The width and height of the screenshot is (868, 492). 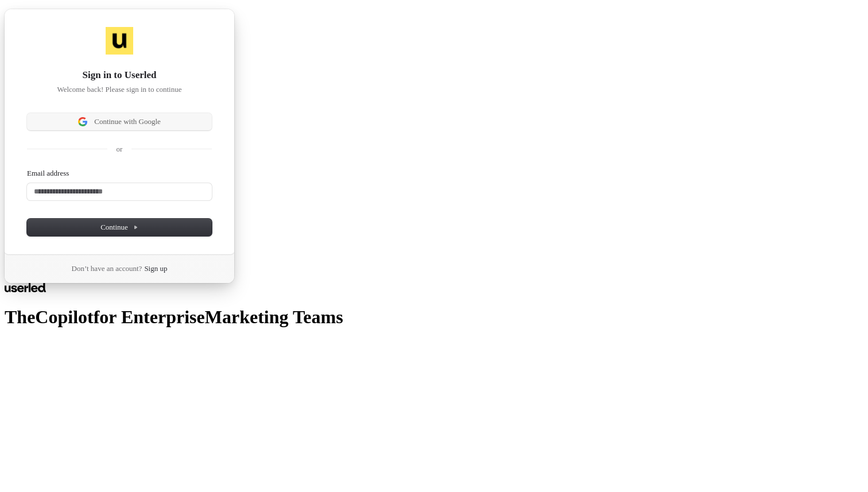 What do you see at coordinates (48, 173) in the screenshot?
I see `label: Email address` at bounding box center [48, 173].